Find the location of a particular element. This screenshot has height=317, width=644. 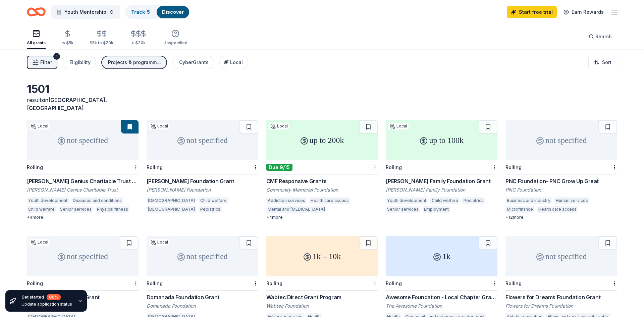

div: up to 100k is located at coordinates (441, 140).